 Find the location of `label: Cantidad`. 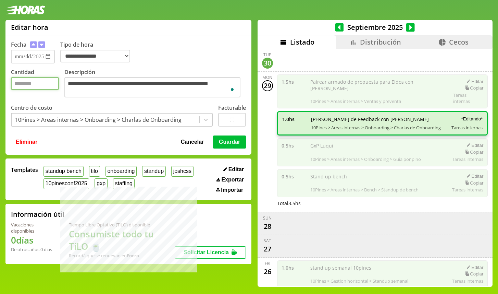

label: Cantidad is located at coordinates (38, 84).